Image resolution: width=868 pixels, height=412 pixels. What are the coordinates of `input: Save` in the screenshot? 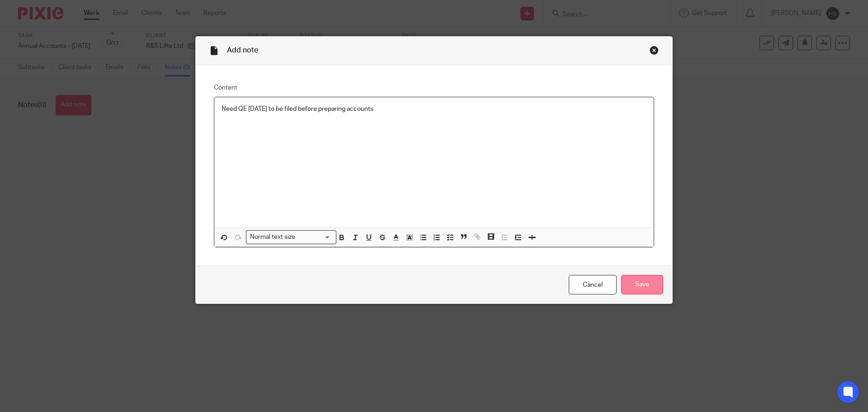 It's located at (642, 284).